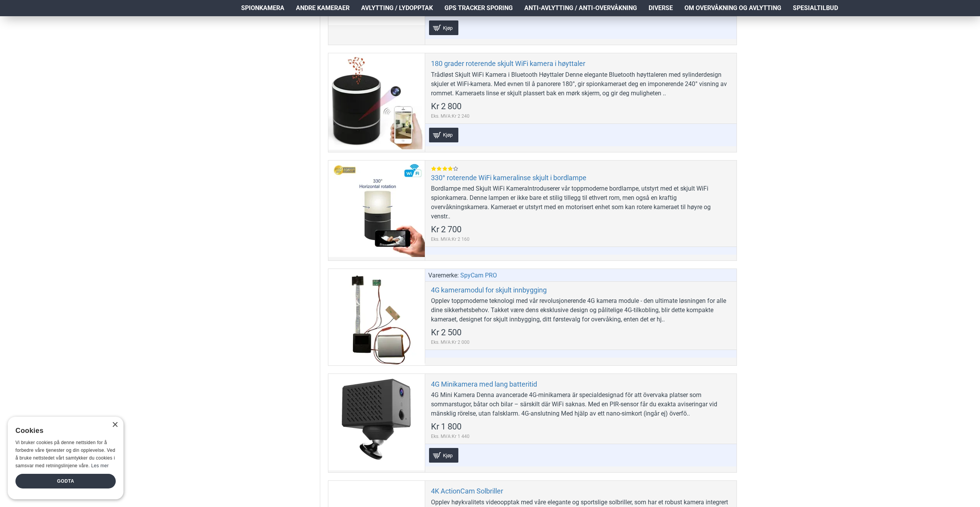  Describe the element at coordinates (446, 230) in the screenshot. I see `span: Kr 2 700` at that location.